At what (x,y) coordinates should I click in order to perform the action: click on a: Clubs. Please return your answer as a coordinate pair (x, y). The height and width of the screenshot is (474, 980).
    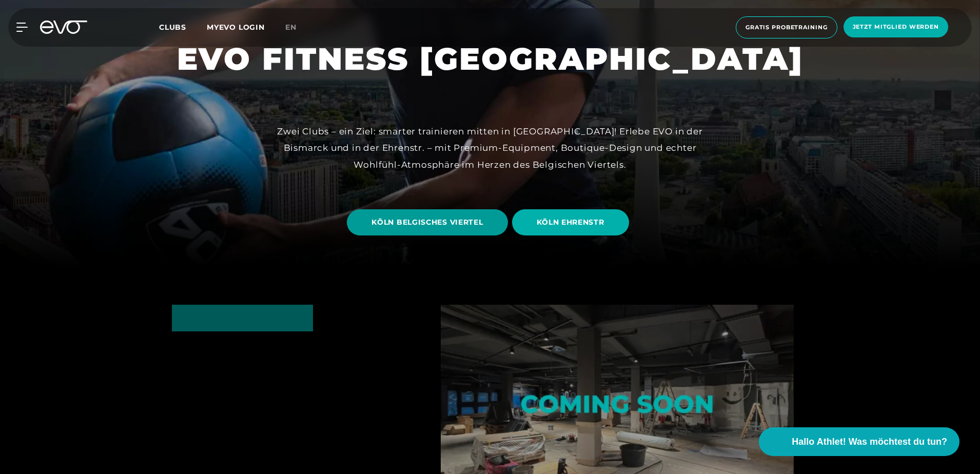
    Looking at the image, I should click on (183, 26).